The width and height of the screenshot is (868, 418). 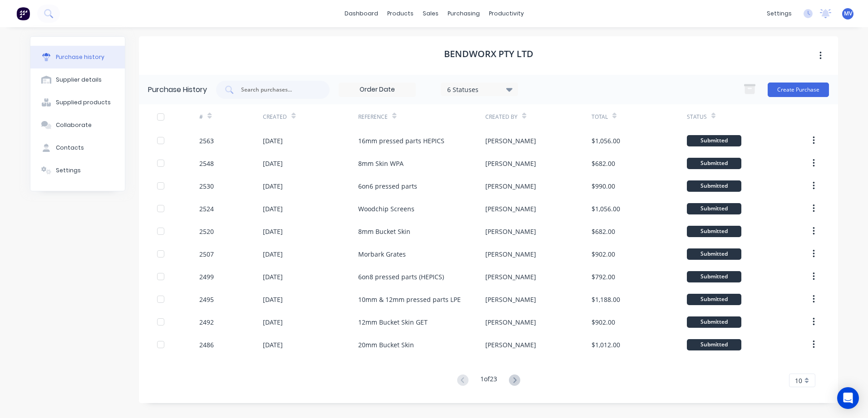 What do you see at coordinates (392, 322) in the screenshot?
I see `div: 12mm Bucket Skin GET` at bounding box center [392, 322].